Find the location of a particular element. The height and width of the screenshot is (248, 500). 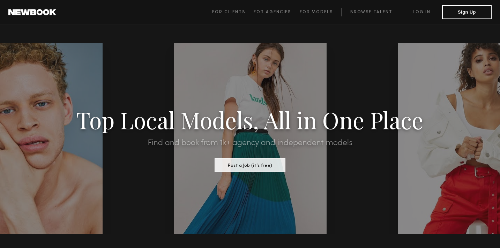

button: Sign Up is located at coordinates (466, 12).